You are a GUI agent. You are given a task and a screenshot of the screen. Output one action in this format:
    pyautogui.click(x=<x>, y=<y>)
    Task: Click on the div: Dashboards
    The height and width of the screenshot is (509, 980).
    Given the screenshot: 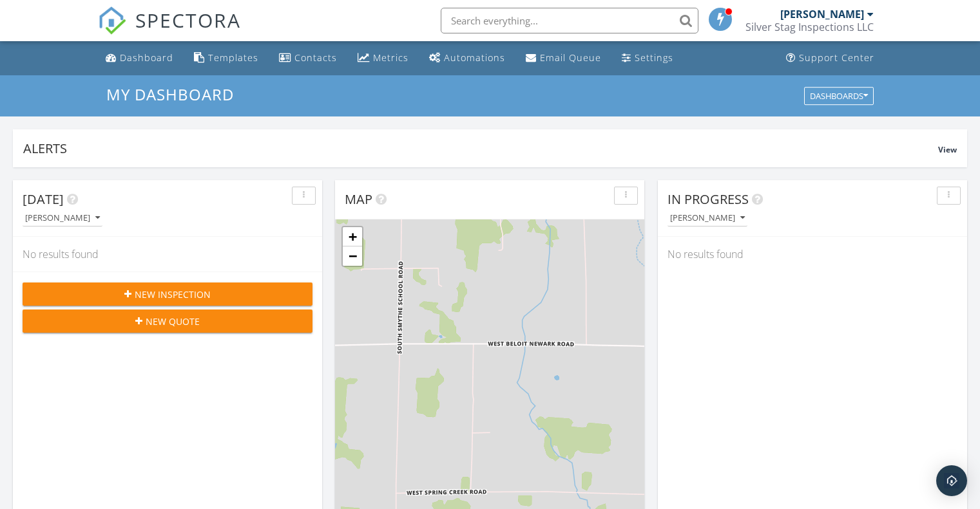 What is the action you would take?
    pyautogui.click(x=839, y=96)
    